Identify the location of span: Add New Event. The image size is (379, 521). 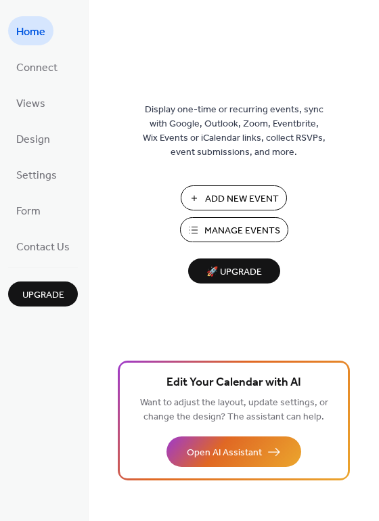
(242, 199).